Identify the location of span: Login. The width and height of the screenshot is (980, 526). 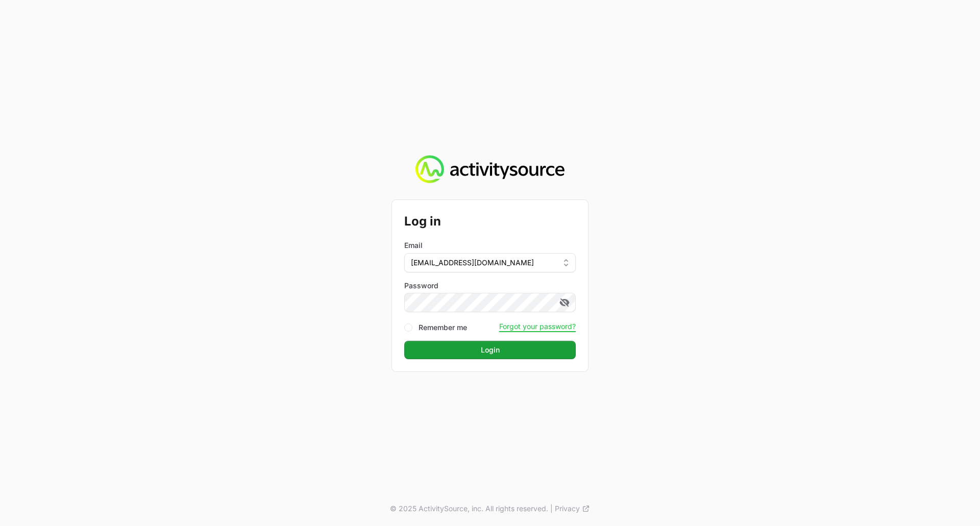
(490, 350).